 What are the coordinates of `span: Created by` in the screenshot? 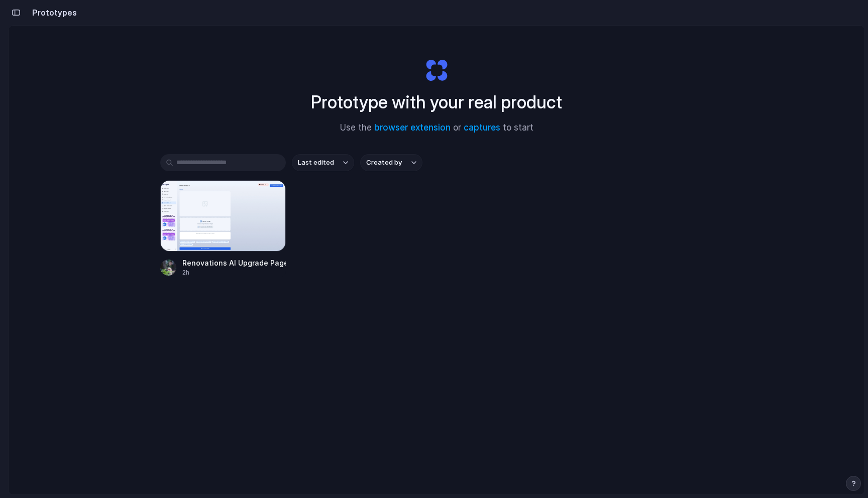 It's located at (384, 163).